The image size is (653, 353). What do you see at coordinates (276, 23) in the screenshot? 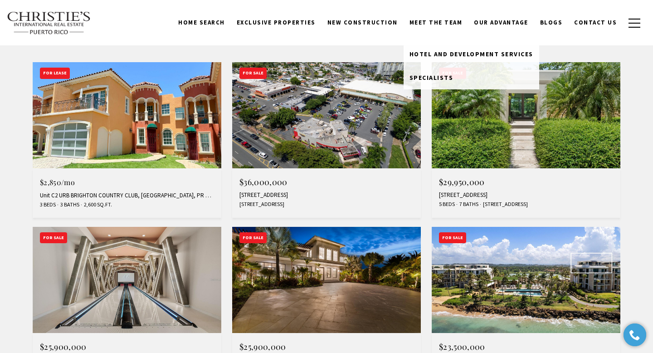
I see `a: Exclusive Properties` at bounding box center [276, 23].